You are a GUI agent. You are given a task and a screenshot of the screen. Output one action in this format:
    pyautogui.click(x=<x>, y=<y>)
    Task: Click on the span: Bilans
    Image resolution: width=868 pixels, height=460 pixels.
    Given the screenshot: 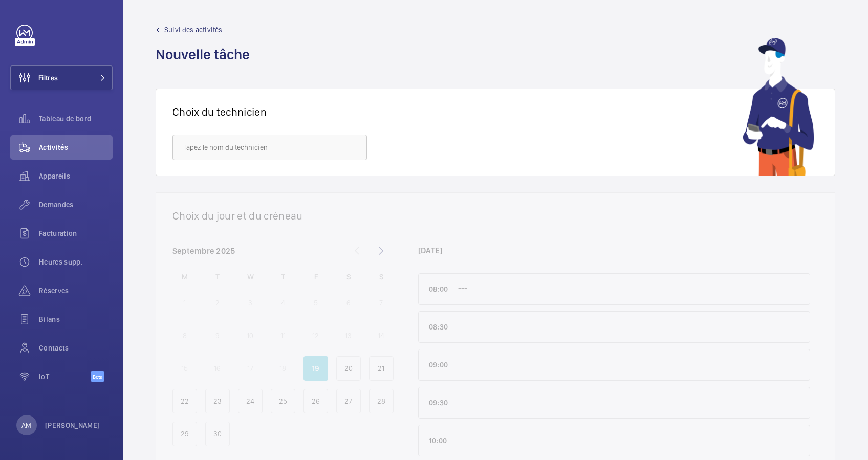 What is the action you would take?
    pyautogui.click(x=76, y=319)
    